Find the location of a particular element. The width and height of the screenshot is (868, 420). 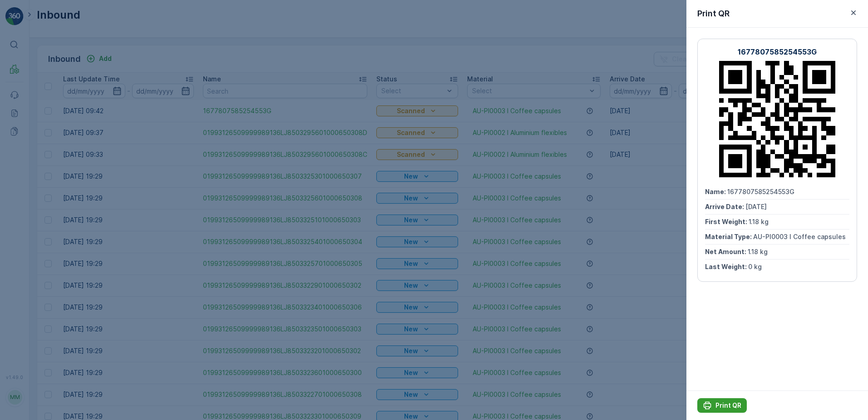

p: 01993126509999989136LJ8503295601000650308D is located at coordinates (433, 13).